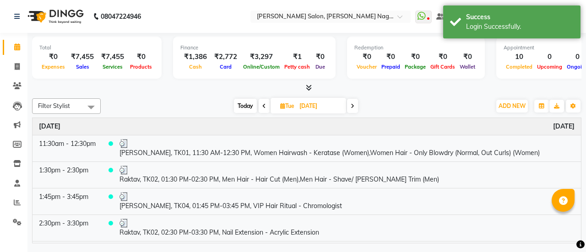 This screenshot has width=586, height=252. What do you see at coordinates (67, 175) in the screenshot?
I see `td: 1:30pm - 2:30pm` at bounding box center [67, 175].